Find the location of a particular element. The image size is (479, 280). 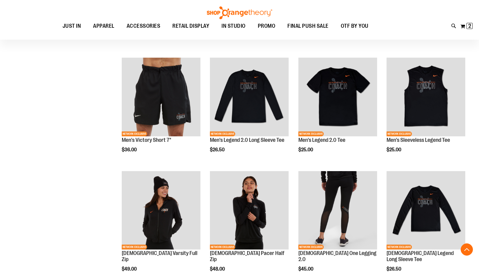

a: OTF Mens Coach FA23 Victory Short - Black primary imageNETWORK EXCLUSIVE is located at coordinates (161, 97).